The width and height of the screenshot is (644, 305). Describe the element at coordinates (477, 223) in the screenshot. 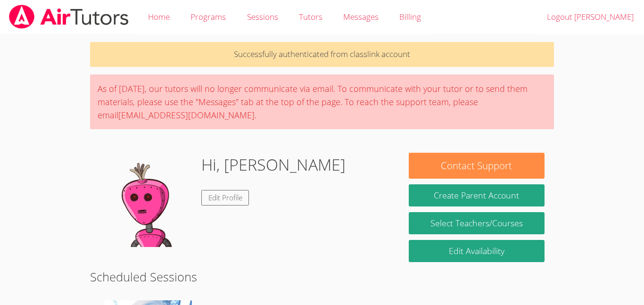

I see `a: Select Teachers/Courses` at that location.